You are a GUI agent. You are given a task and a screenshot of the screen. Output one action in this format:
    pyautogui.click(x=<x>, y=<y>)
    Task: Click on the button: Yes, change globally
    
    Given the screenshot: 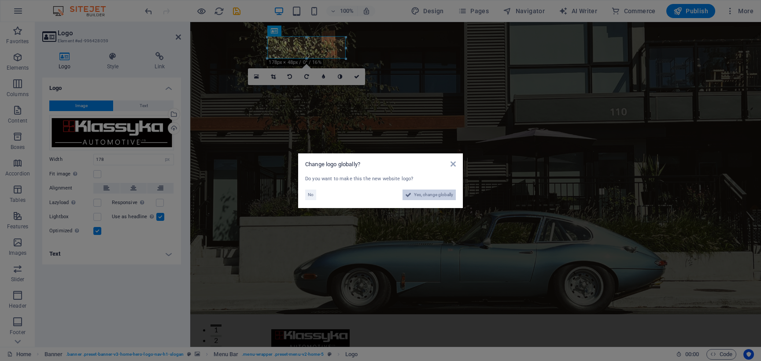 What is the action you would take?
    pyautogui.click(x=429, y=195)
    